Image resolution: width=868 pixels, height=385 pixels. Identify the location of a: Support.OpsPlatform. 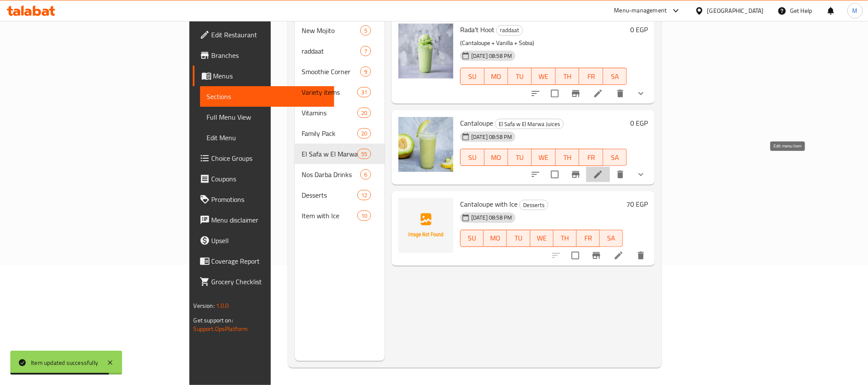
(221, 329).